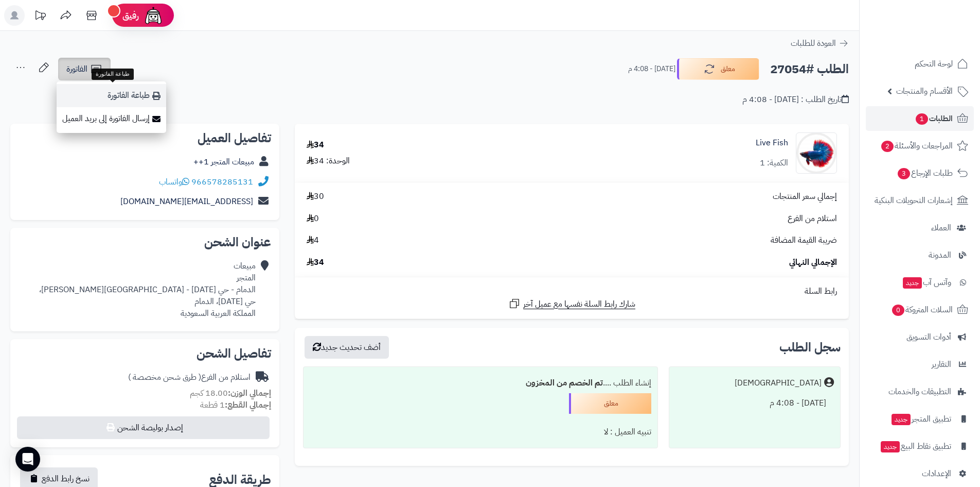  What do you see at coordinates (920, 228) in the screenshot?
I see `a: العملاء` at bounding box center [920, 228].